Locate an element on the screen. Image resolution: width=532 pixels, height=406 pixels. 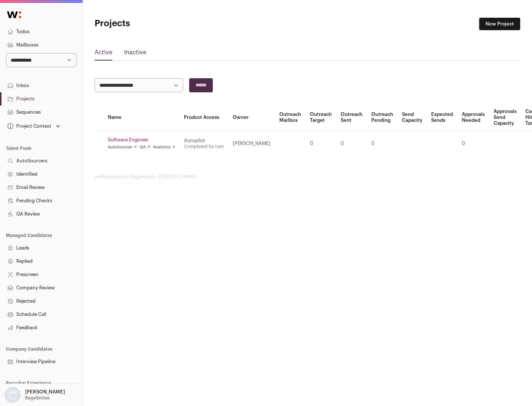
th: Expected Sends is located at coordinates (442, 117).